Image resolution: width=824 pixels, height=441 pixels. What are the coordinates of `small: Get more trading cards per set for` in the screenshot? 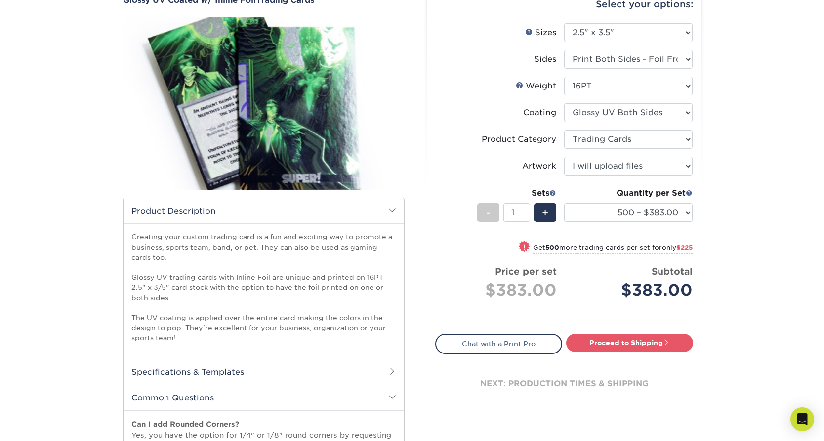 It's located at (613, 249).